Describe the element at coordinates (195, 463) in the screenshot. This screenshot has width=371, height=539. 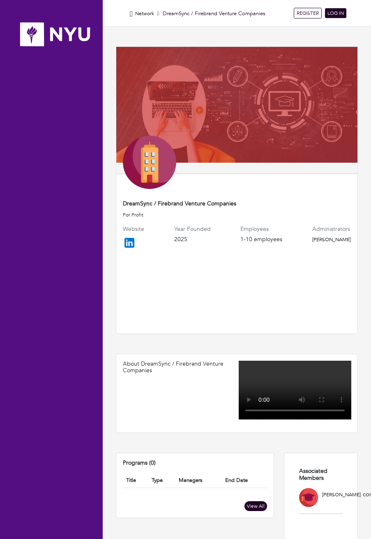
I see `h4: Programs (0)` at that location.